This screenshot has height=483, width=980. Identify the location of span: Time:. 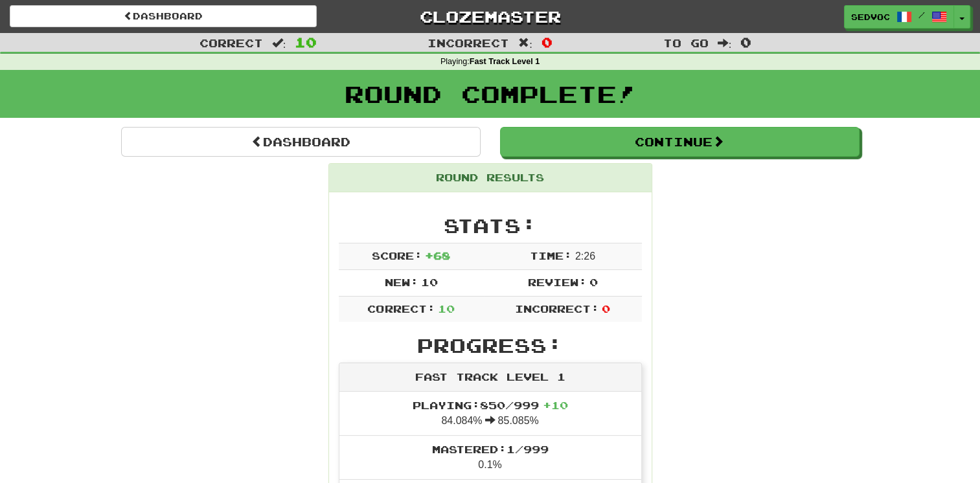
(550, 255).